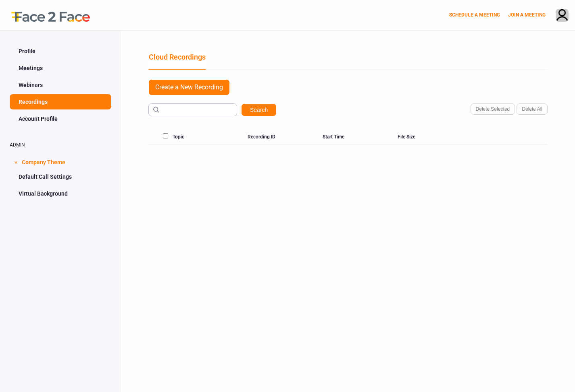  I want to click on a: SCHEDULE A MEETING, so click(475, 15).